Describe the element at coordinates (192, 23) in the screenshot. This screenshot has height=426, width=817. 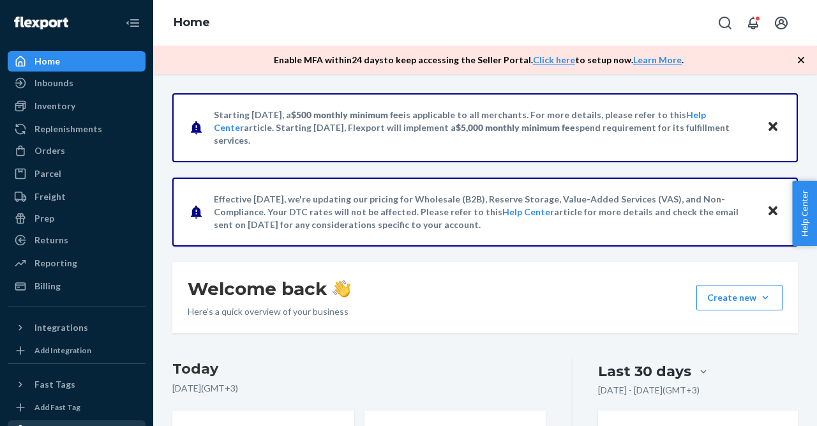
I see `ol: breadcrumbs` at that location.